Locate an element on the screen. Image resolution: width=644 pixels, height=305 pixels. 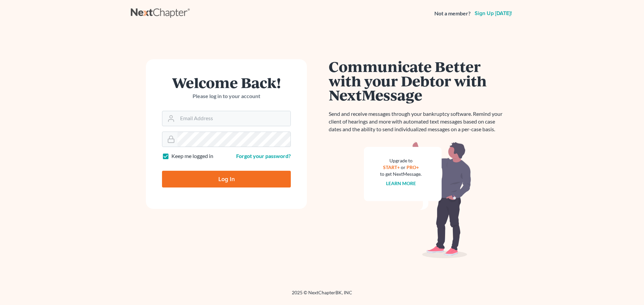
p: Please log in to your account is located at coordinates (226, 96).